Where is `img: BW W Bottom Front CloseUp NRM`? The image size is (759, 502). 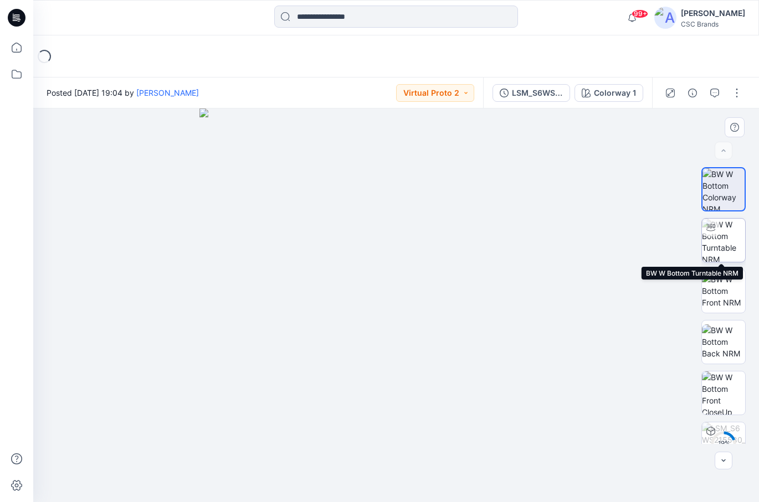 img: BW W Bottom Front CloseUp NRM is located at coordinates (723, 393).